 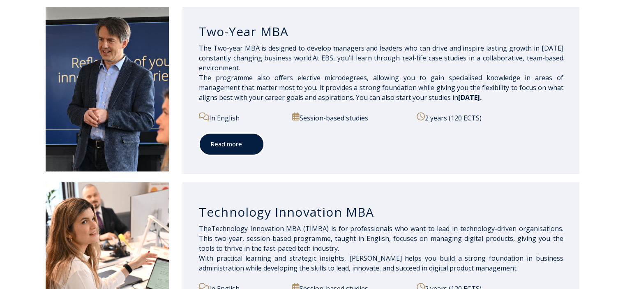 I want to click on a: Read more, so click(x=231, y=144).